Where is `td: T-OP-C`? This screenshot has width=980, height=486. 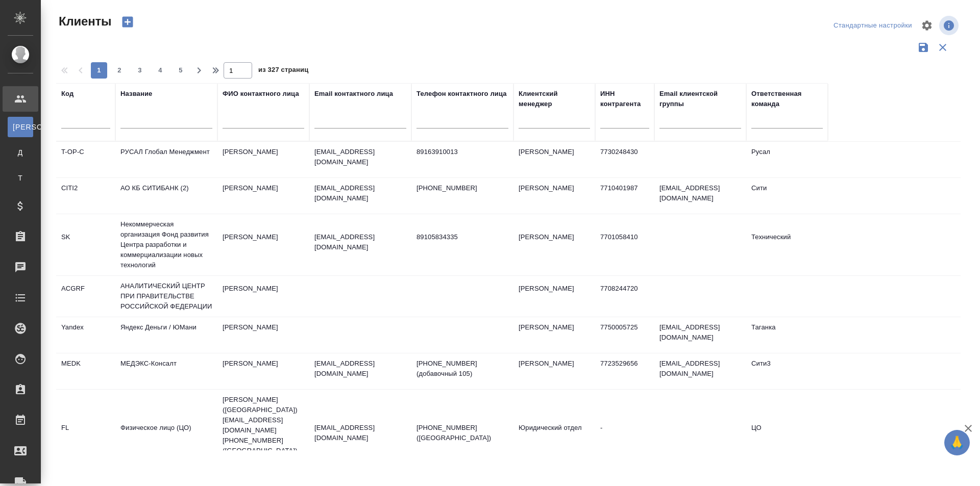
td: T-OP-C is located at coordinates (86, 160).